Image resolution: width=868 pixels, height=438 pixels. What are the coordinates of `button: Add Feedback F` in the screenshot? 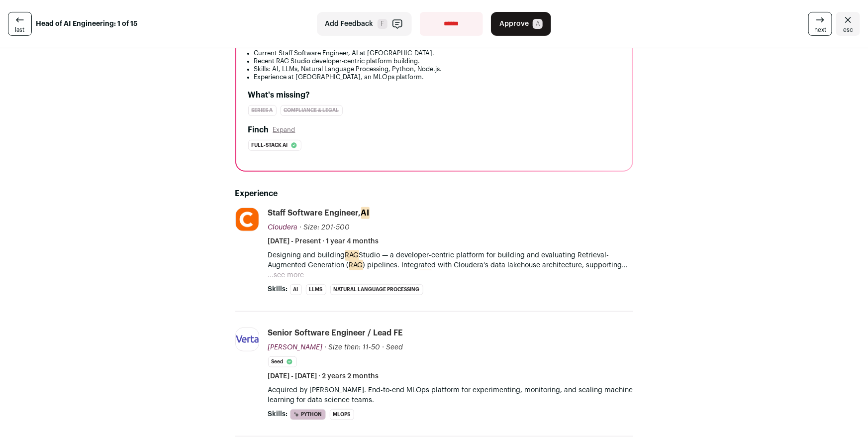 It's located at (364, 24).